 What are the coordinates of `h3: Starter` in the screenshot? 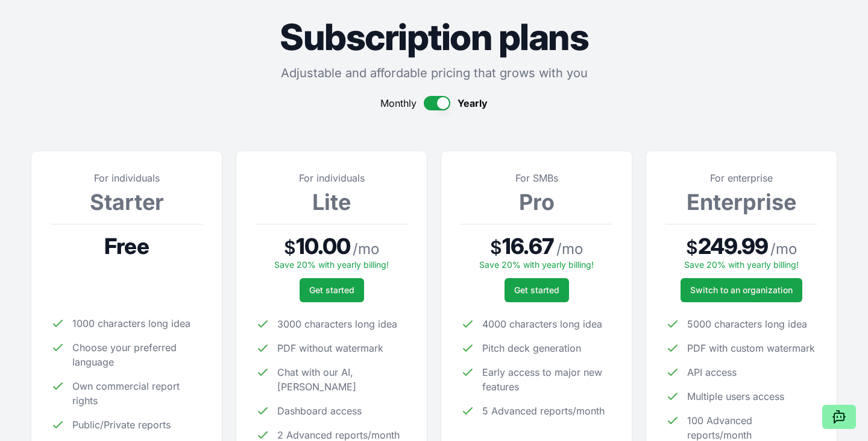 It's located at (127, 202).